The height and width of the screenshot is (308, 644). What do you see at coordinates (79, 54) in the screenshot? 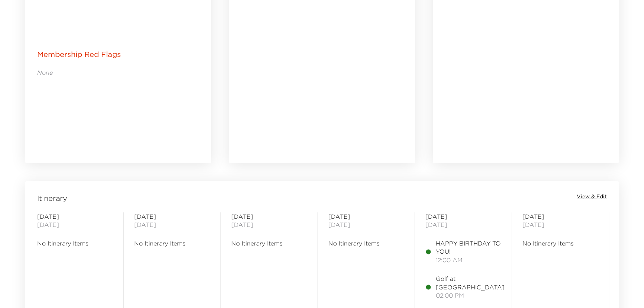
I see `p: Membership Red Flags` at bounding box center [79, 54].